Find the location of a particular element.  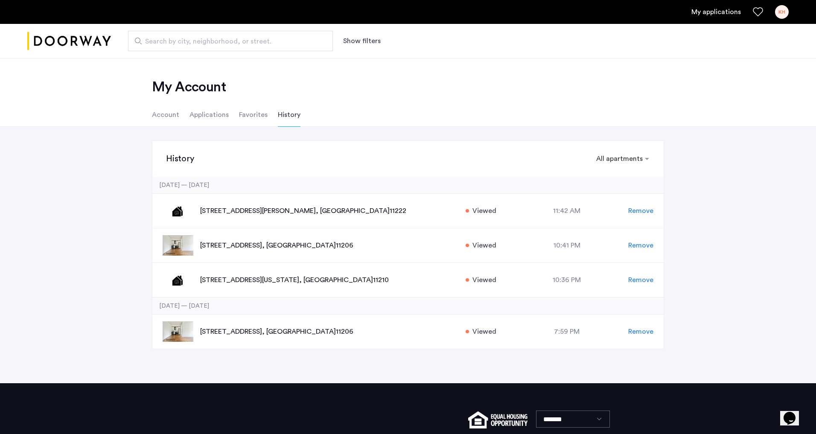

button: Show or hide filters is located at coordinates (362, 41).